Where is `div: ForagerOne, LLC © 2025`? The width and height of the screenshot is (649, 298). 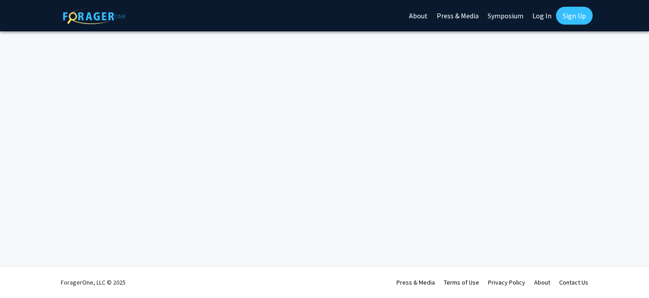
div: ForagerOne, LLC © 2025 is located at coordinates (93, 282).